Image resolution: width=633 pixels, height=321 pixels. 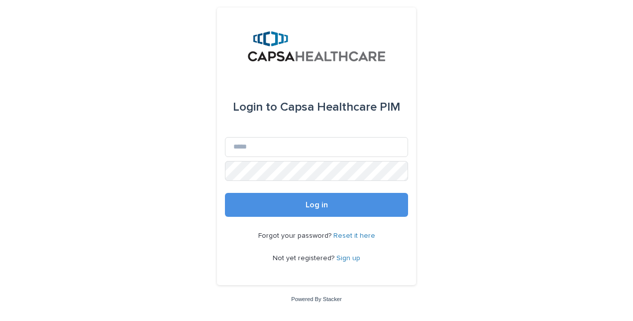 I want to click on a: Powered By Stacker, so click(x=316, y=299).